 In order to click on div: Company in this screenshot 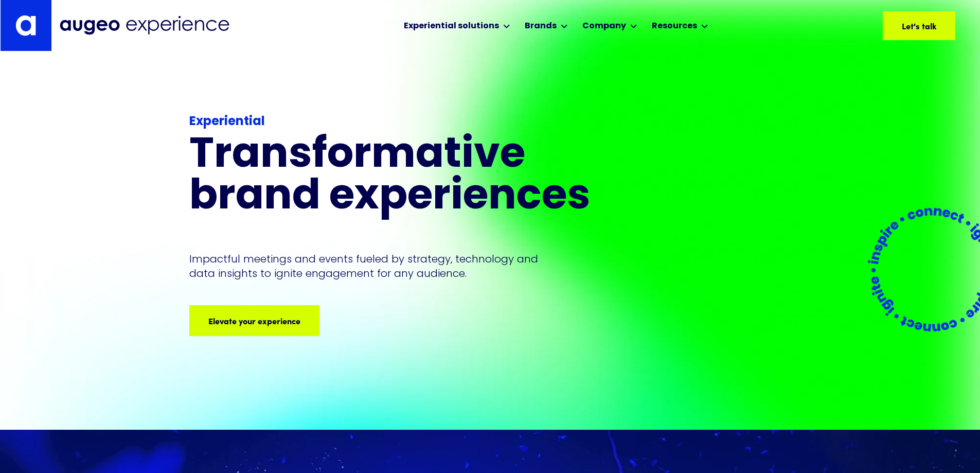, I will do `click(604, 26)`.